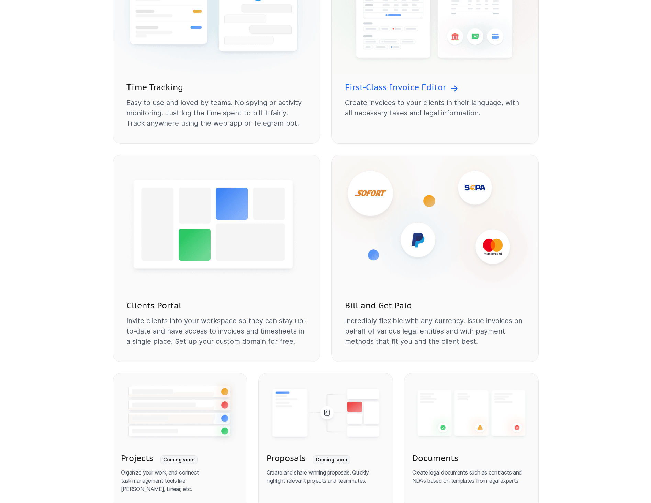 The height and width of the screenshot is (503, 651). Describe the element at coordinates (378, 306) in the screenshot. I see `h3: Bill and Get Paid` at that location.